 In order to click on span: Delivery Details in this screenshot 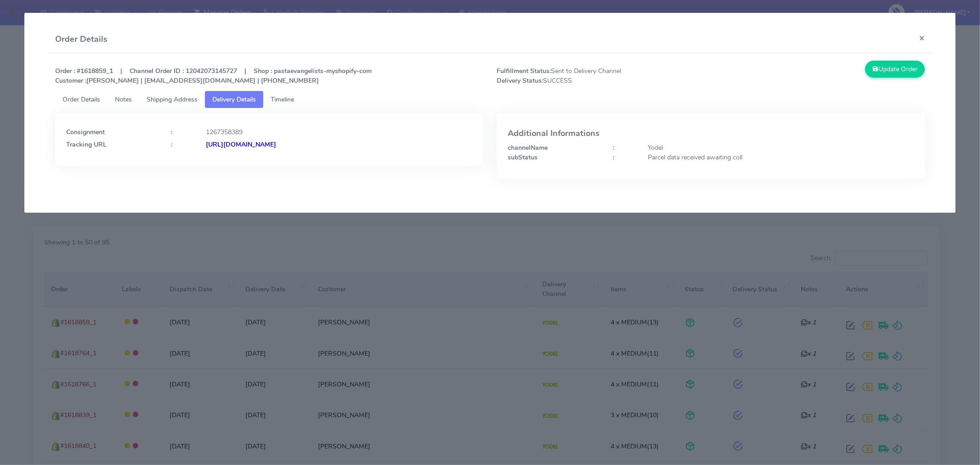, I will do `click(234, 99)`.